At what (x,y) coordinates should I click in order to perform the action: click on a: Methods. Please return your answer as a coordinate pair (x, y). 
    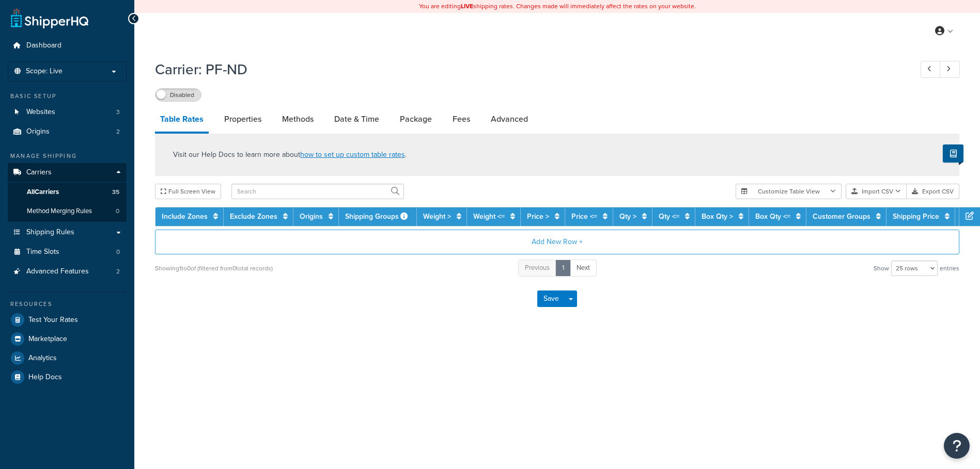
    Looking at the image, I should click on (298, 119).